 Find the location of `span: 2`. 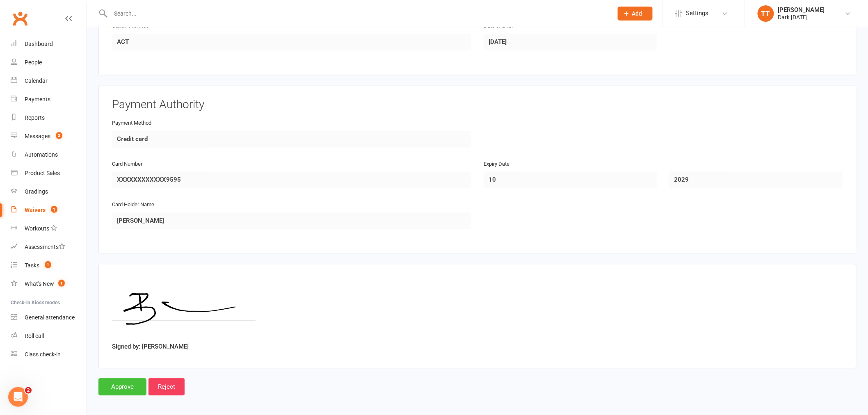

span: 2 is located at coordinates (28, 391).